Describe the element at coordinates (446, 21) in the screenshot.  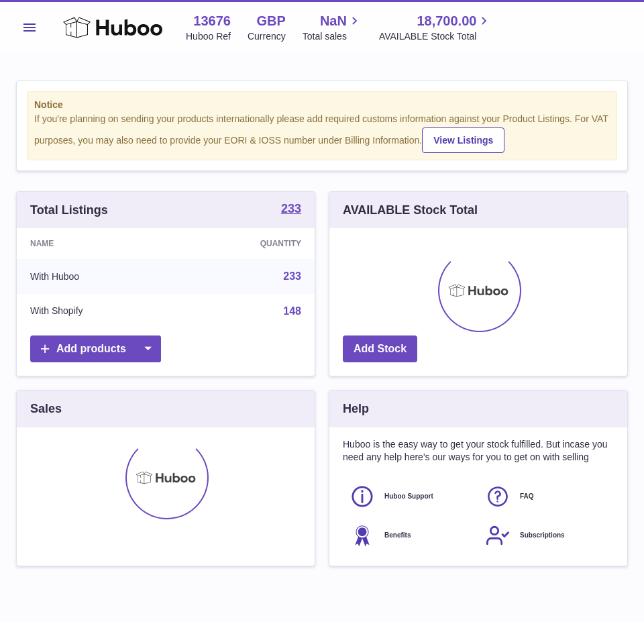
I see `span: 18,700.00` at that location.